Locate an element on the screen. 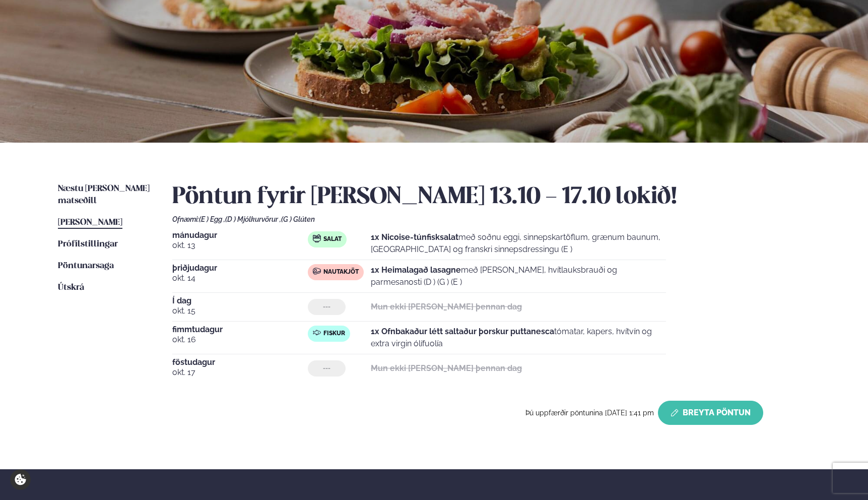 The width and height of the screenshot is (868, 500). div: Ofnæmi: is located at coordinates (491, 219).